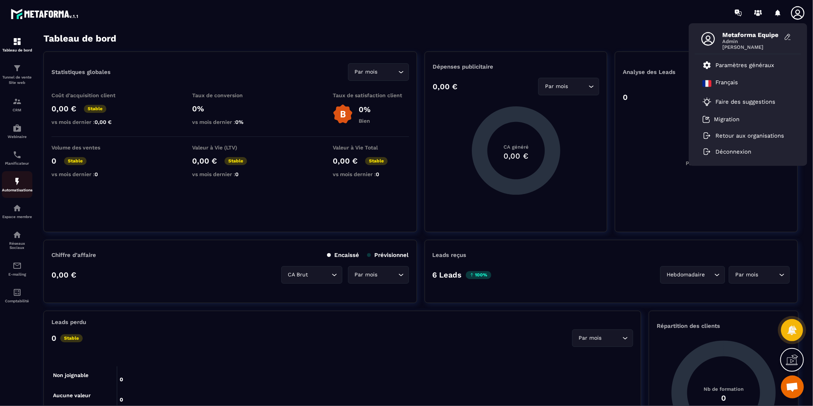  I want to click on p: Leads reçus, so click(449, 255).